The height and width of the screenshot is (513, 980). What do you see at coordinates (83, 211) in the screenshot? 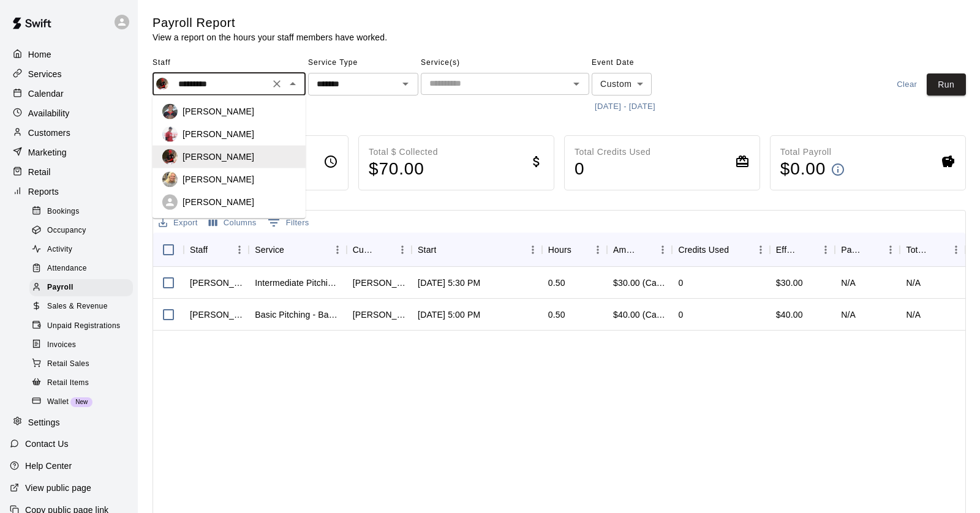
I see `a: Bookings` at bounding box center [83, 211].